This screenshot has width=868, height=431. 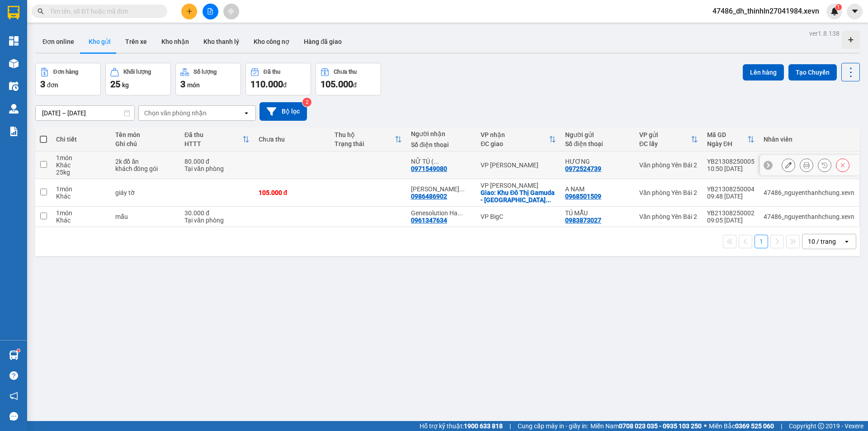 I want to click on span: plus, so click(x=189, y=11).